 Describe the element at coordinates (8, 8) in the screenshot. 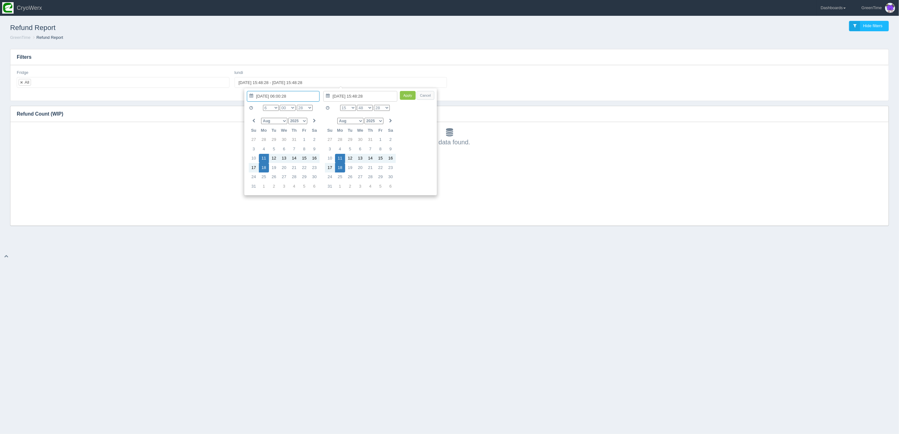

I see `img: so2zg2bv3y2ub16hxtjr.png` at that location.